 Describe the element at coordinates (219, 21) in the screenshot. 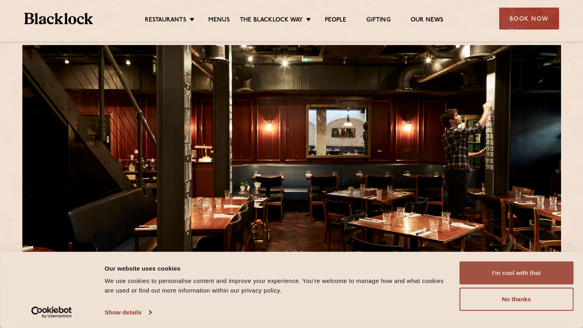

I see `a: Menus` at that location.